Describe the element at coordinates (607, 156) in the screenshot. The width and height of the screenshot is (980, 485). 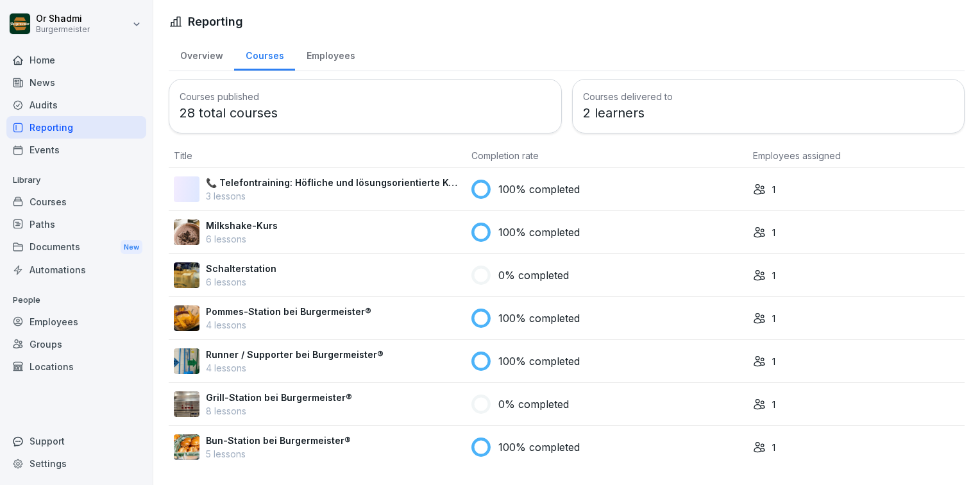
I see `th: Completion rate` at that location.